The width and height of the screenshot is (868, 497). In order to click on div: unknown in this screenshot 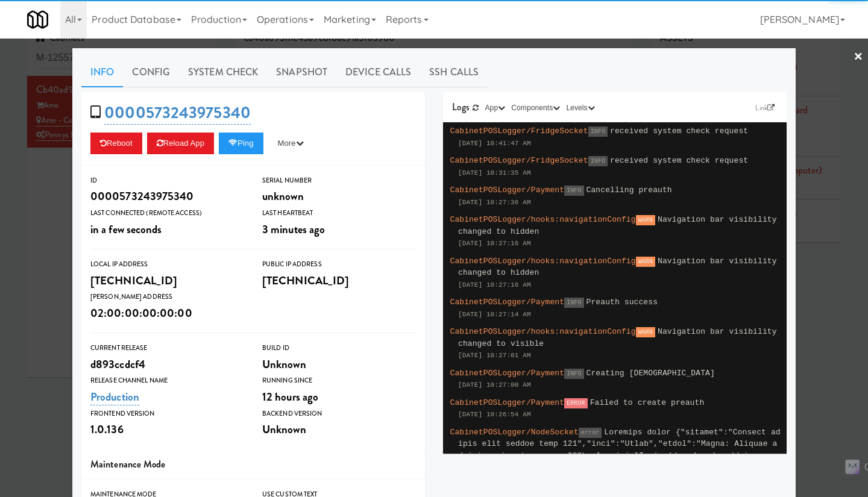, I will do `click(339, 196)`.